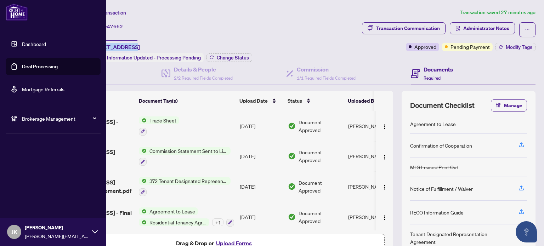 This screenshot has width=544, height=246. Describe the element at coordinates (433, 124) in the screenshot. I see `div: Agreement to Lease` at that location.